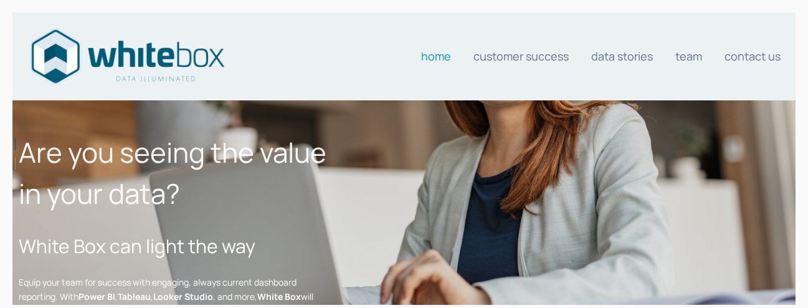 The height and width of the screenshot is (308, 808). What do you see at coordinates (173, 245) in the screenshot?
I see `h2: White Box can light the way` at bounding box center [173, 245].